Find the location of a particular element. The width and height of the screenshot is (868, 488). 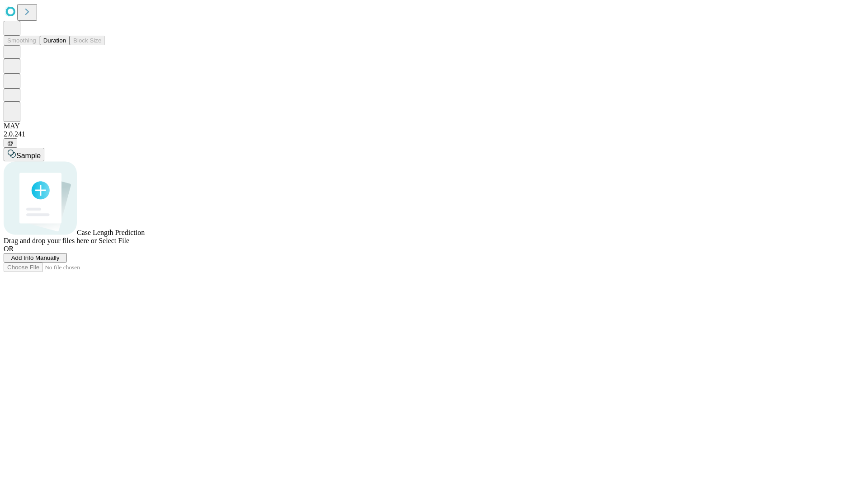

button: Duration is located at coordinates (55, 40).